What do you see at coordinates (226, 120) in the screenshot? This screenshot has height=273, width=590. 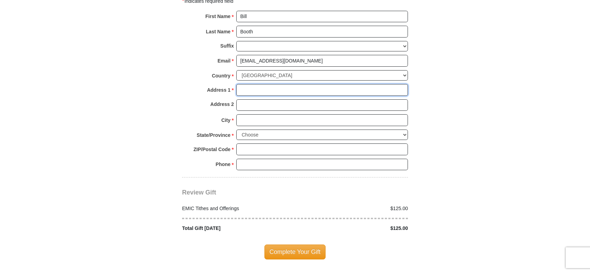 I see `strong: City` at bounding box center [226, 120].